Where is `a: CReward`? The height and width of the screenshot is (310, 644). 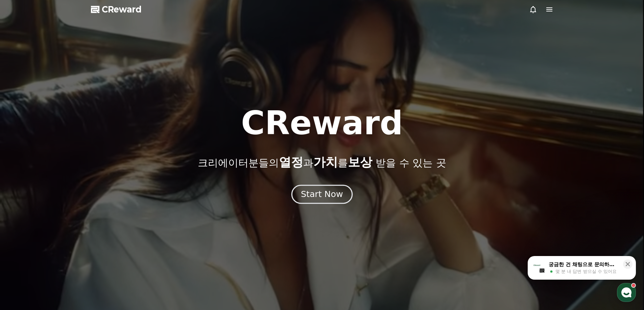 a: CReward is located at coordinates (116, 10).